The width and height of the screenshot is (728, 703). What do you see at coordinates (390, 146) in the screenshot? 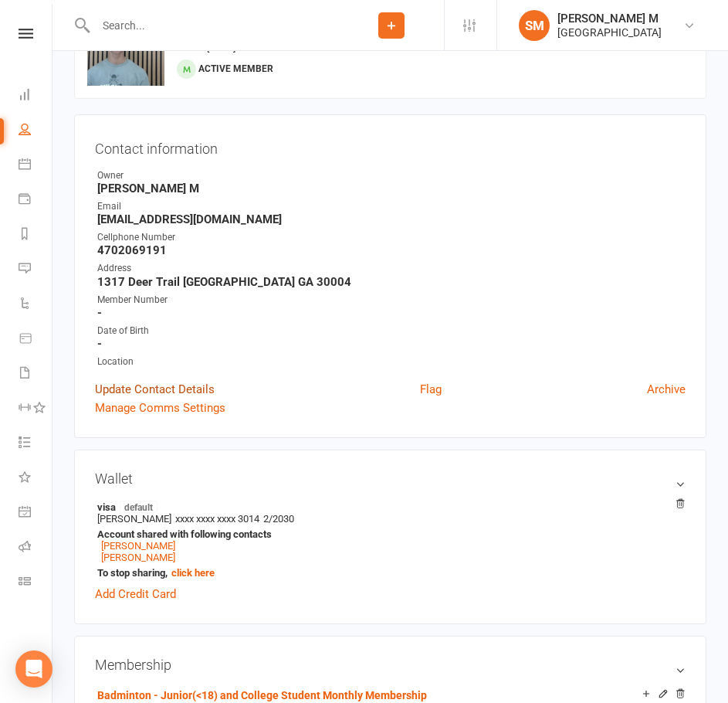
I see `h3: Contact information` at bounding box center [390, 146].